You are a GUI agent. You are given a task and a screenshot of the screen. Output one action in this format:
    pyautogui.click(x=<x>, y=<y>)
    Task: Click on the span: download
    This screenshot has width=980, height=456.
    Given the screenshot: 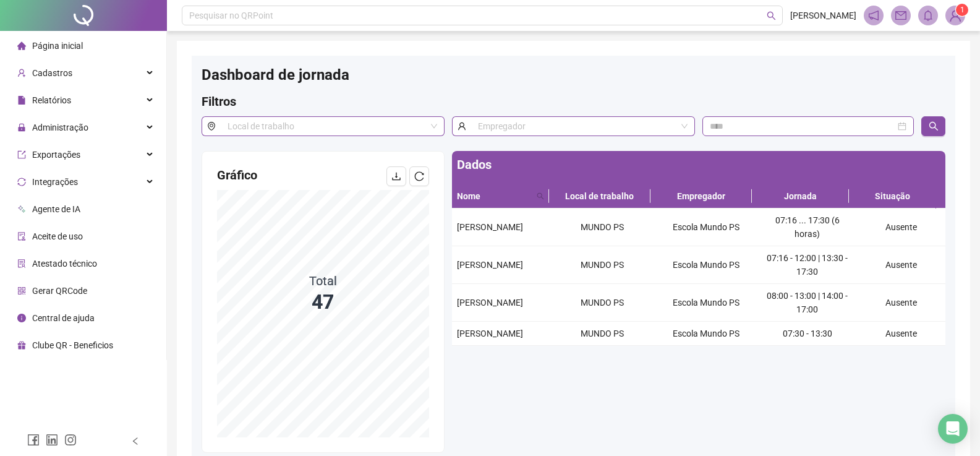 What is the action you would take?
    pyautogui.click(x=396, y=176)
    